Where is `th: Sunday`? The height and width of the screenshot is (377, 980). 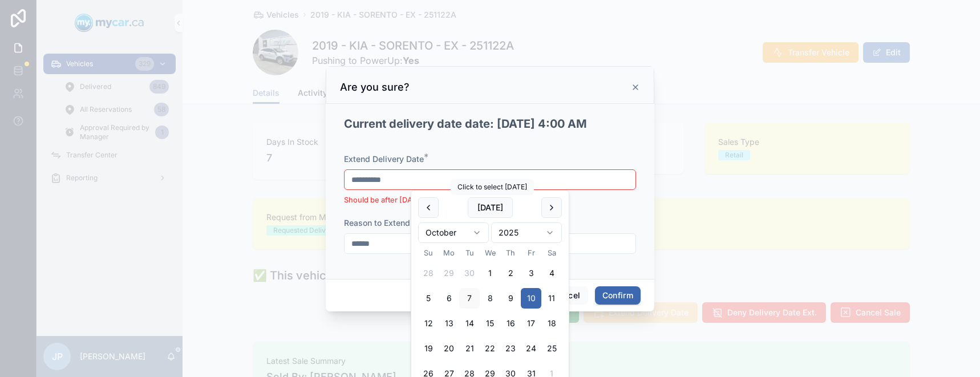
th: Sunday is located at coordinates (428, 253).